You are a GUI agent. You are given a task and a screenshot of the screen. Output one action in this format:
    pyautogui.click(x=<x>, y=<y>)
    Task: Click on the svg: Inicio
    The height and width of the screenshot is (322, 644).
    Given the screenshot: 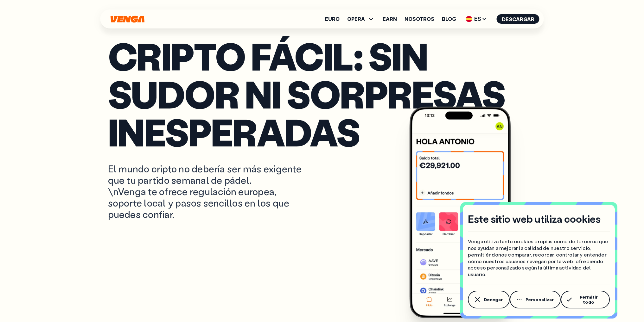 What is the action you would take?
    pyautogui.click(x=127, y=19)
    